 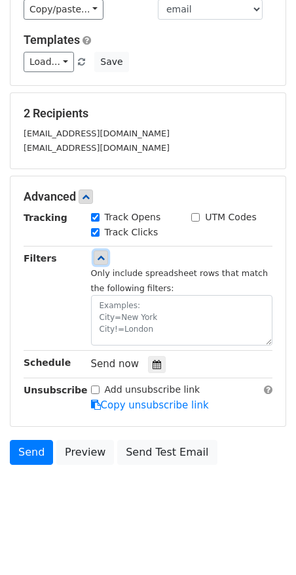 What do you see at coordinates (148, 197) in the screenshot?
I see `h5: Advanced` at bounding box center [148, 197].